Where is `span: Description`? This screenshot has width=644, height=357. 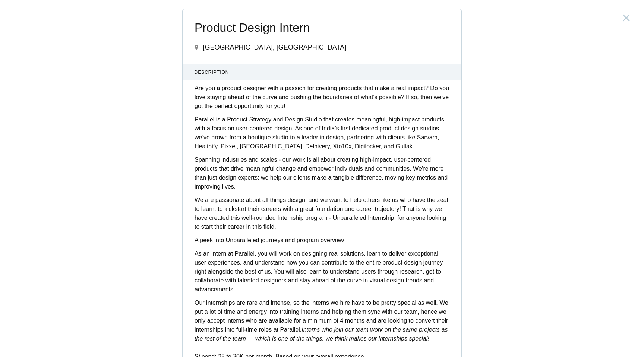 span: Description is located at coordinates (322, 73).